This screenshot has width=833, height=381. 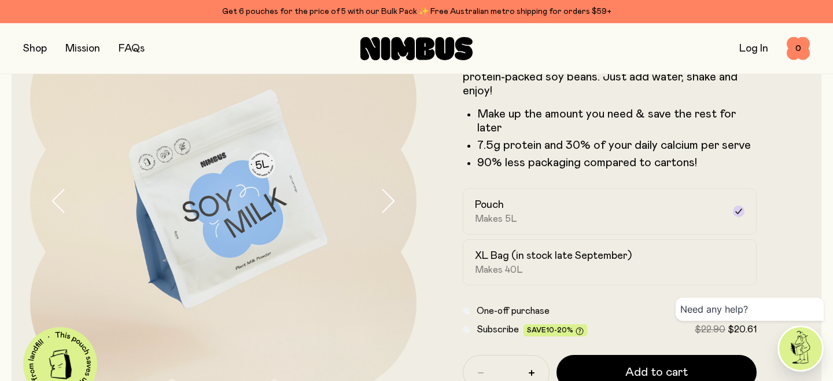 I want to click on span: Subscribe, so click(x=498, y=329).